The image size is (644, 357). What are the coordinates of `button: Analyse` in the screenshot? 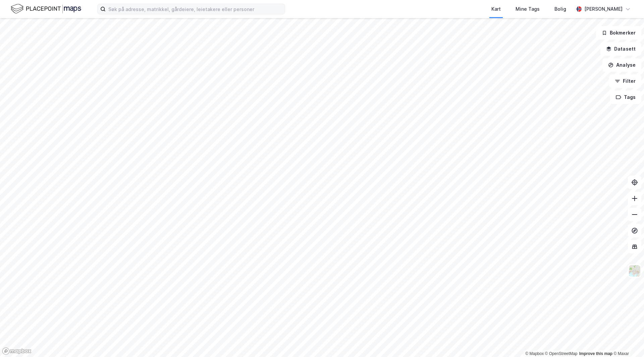 It's located at (622, 65).